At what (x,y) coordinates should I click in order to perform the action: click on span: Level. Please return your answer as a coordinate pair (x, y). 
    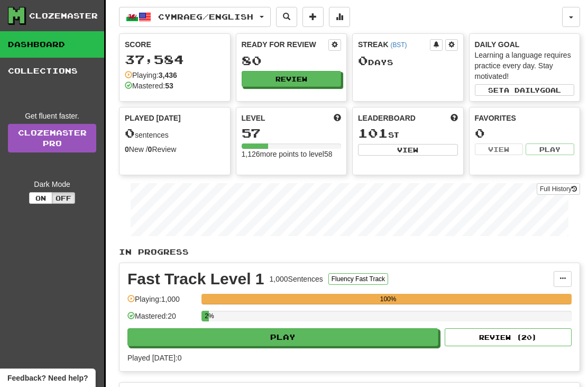
    Looking at the image, I should click on (253, 118).